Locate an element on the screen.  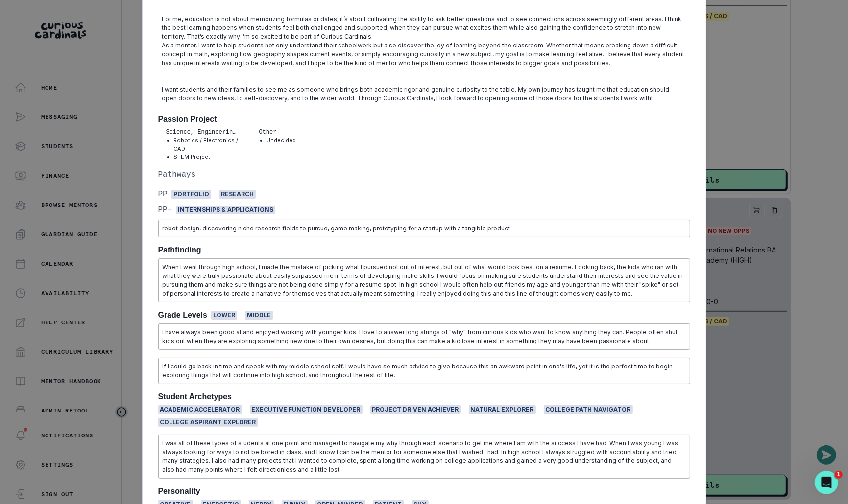
li: STEM Project is located at coordinates (207, 157).